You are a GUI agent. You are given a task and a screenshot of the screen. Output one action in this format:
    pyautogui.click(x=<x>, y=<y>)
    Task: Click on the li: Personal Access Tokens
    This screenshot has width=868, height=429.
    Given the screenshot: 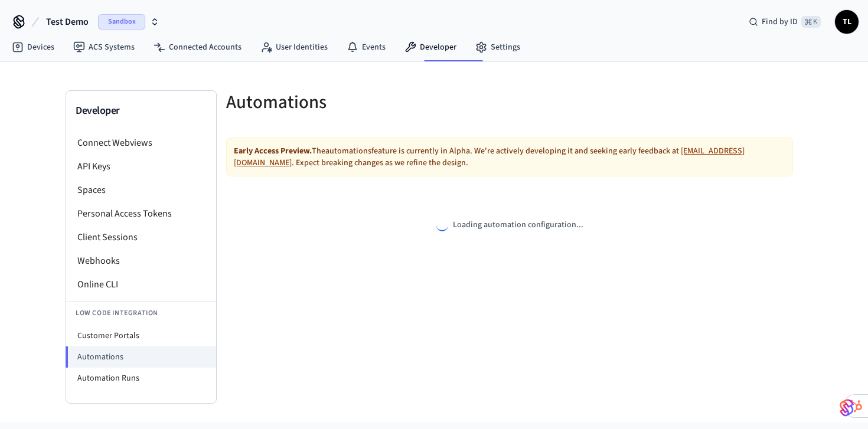 What is the action you would take?
    pyautogui.click(x=141, y=214)
    